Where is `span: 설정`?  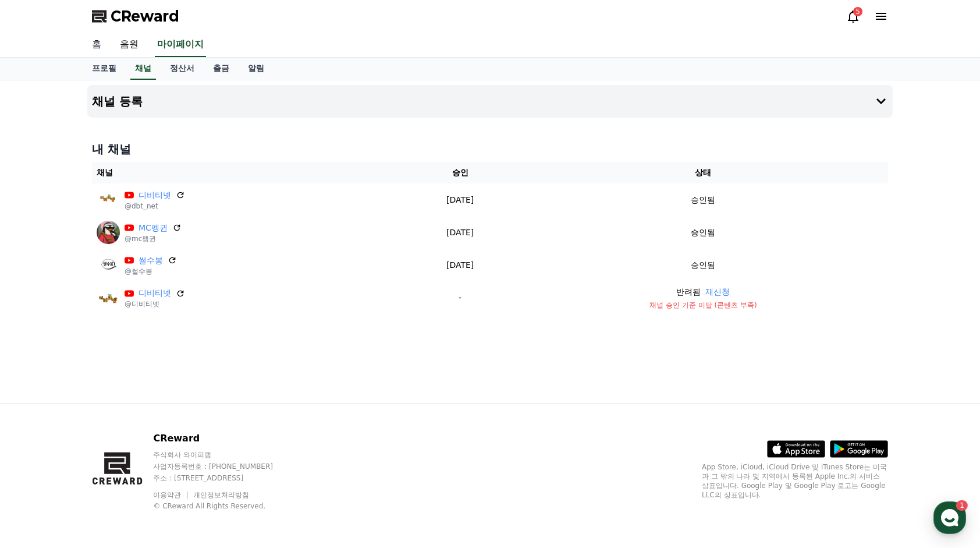 span: 설정 is located at coordinates (187, 391).